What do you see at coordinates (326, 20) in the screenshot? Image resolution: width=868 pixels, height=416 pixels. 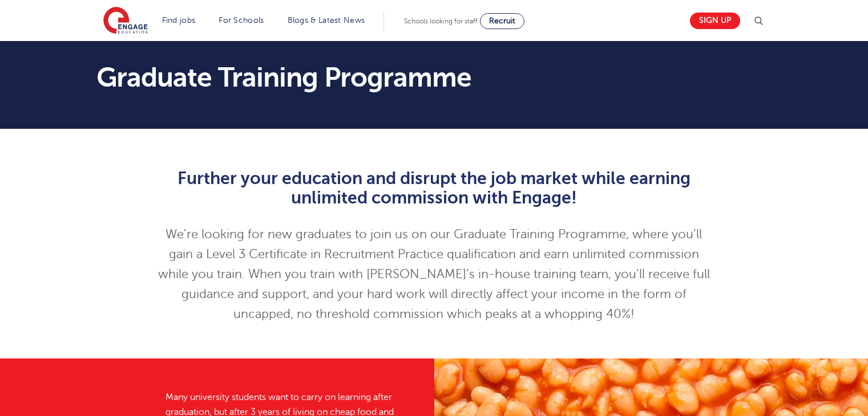 I see `a: Blogs & Latest News` at bounding box center [326, 20].